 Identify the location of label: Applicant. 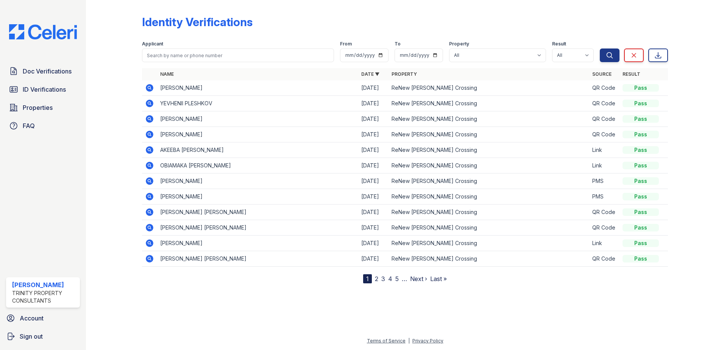
(153, 44).